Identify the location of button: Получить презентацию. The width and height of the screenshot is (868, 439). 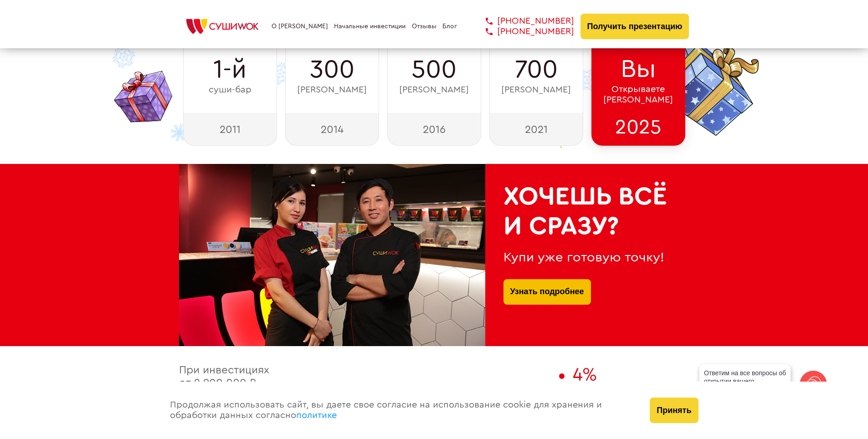
(635, 26).